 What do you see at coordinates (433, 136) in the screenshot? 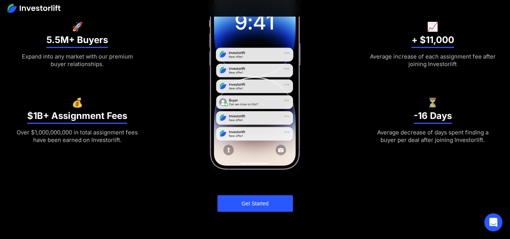
I see `div: Average decrease of days spent finding a buyer per deal after joining Investorlift.` at bounding box center [433, 136].